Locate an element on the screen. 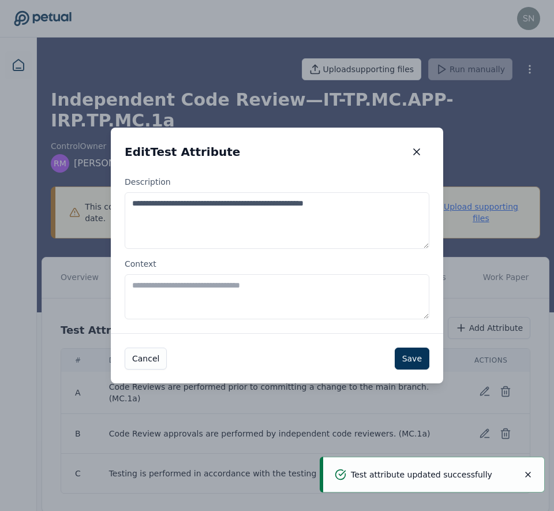 This screenshot has height=511, width=554. h2: Edit Test Attribute is located at coordinates (182, 152).